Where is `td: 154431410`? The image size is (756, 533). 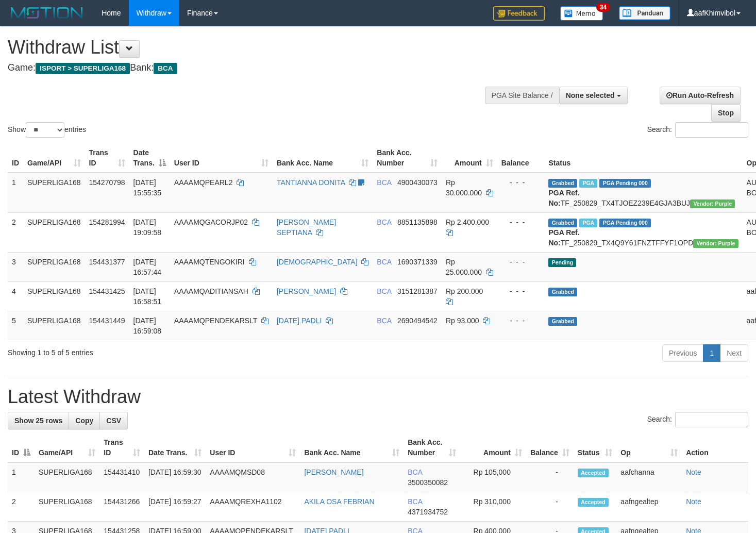
td: 154431410 is located at coordinates (121, 477).